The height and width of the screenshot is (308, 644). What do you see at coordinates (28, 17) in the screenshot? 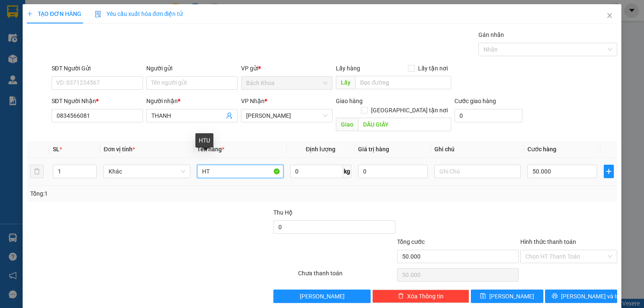
I see `div: Bách Khoa` at bounding box center [28, 17].